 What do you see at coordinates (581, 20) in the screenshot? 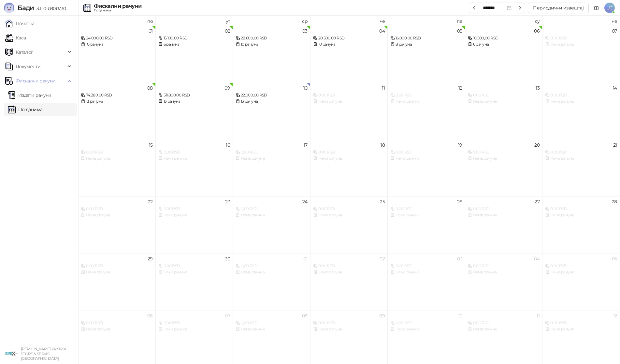
I see `th: не` at bounding box center [581, 20].